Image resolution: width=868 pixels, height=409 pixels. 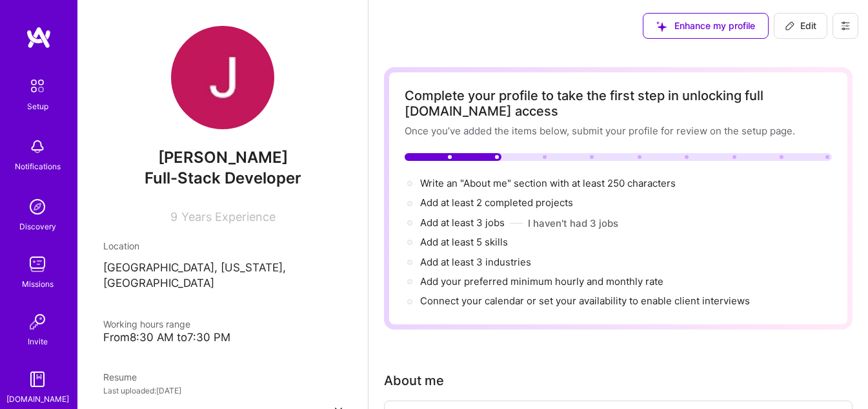 What do you see at coordinates (38, 207) in the screenshot?
I see `img: discovery` at bounding box center [38, 207].